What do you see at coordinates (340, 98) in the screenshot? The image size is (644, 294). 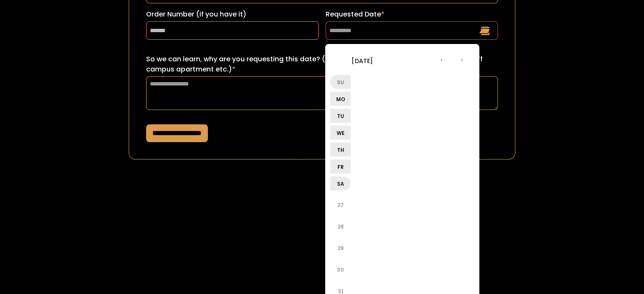 I see `li: Mo` at bounding box center [340, 98].